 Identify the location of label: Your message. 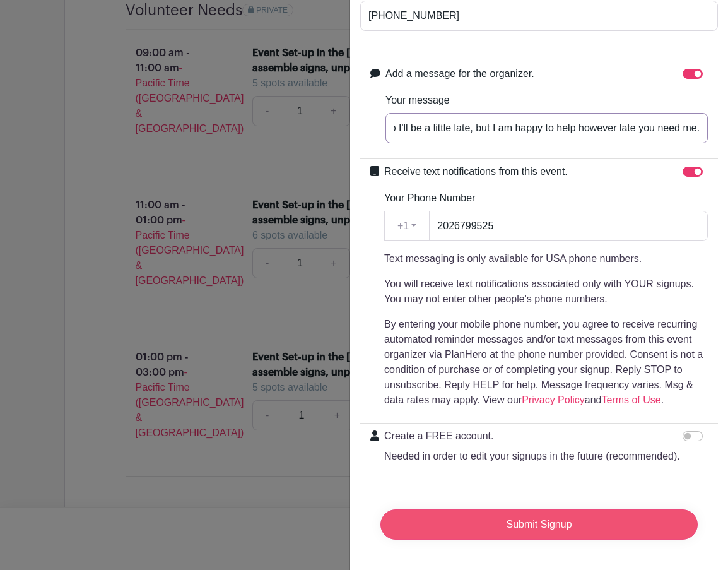
(418, 100).